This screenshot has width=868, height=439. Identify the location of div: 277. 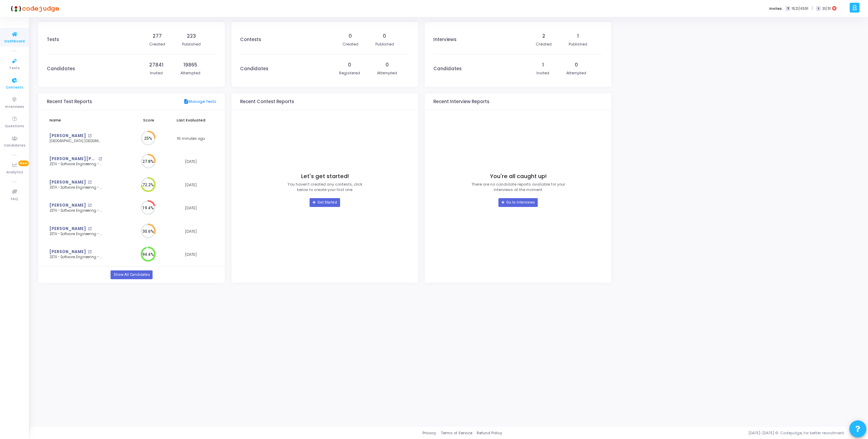
(157, 36).